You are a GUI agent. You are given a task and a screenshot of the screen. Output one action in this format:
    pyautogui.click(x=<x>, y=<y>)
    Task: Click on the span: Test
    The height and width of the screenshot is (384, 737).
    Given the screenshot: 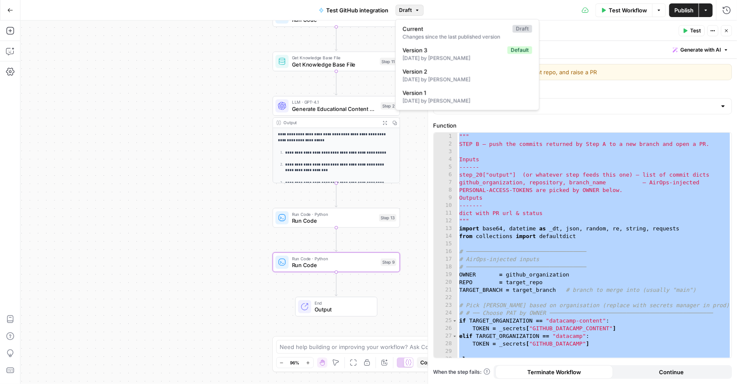 What is the action you would take?
    pyautogui.click(x=695, y=31)
    